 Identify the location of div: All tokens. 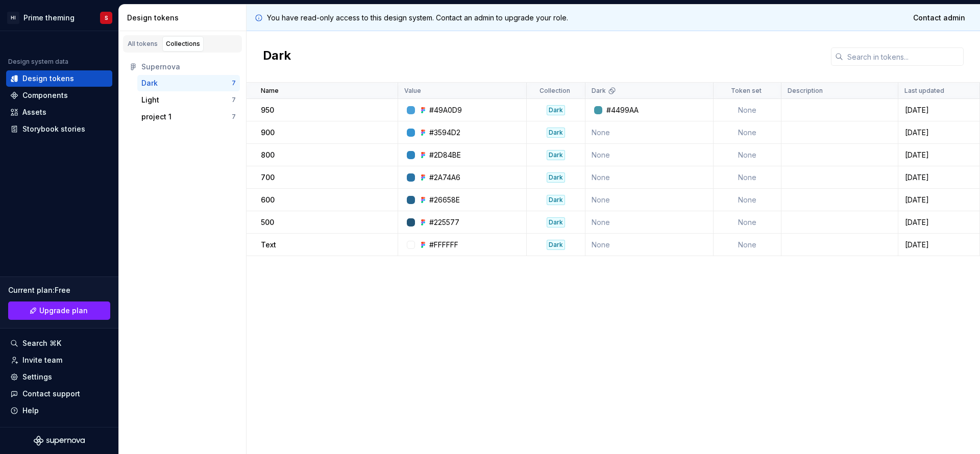
(143, 44).